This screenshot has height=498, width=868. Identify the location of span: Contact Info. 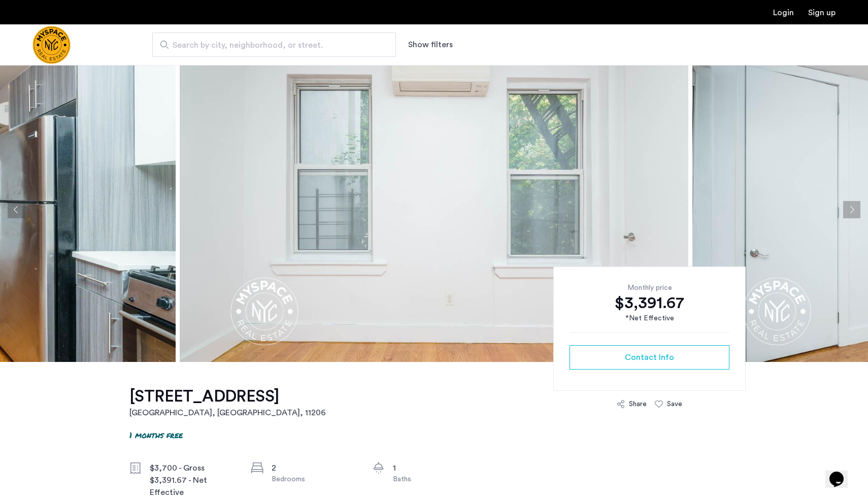
(649, 358).